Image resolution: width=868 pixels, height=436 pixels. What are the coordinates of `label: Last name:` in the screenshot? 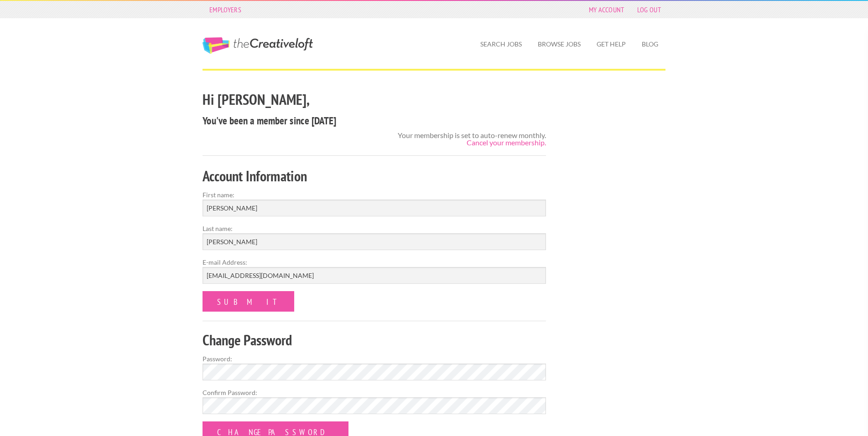 It's located at (374, 228).